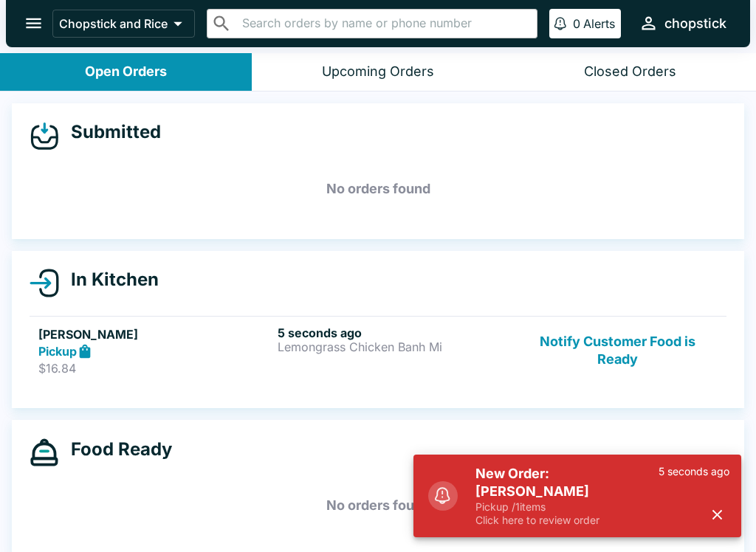 The width and height of the screenshot is (756, 552). What do you see at coordinates (57, 351) in the screenshot?
I see `strong: Pickup` at bounding box center [57, 351].